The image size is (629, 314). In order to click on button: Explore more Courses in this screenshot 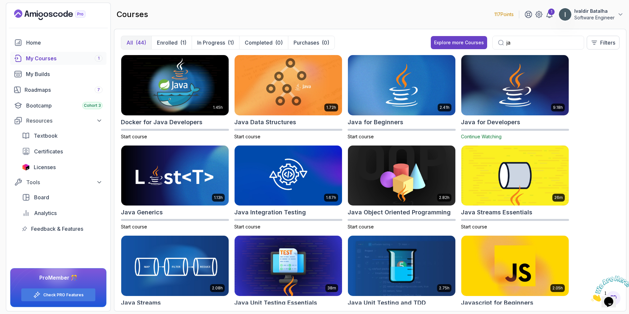, I will do `click(459, 43)`.